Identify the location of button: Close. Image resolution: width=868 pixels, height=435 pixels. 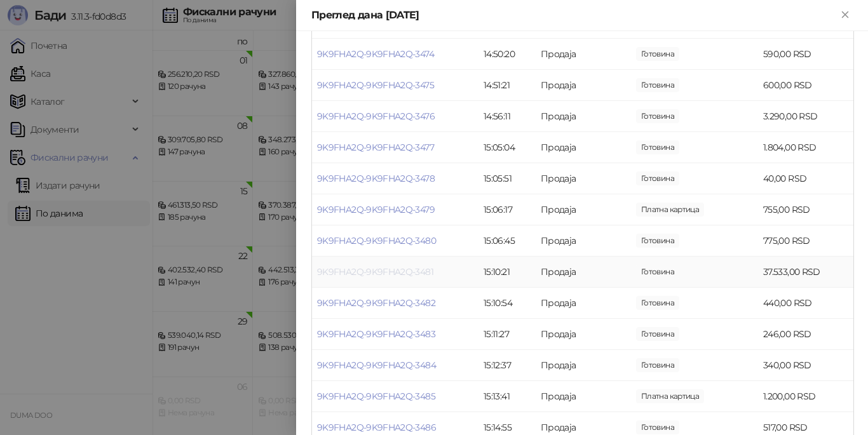
(845, 16).